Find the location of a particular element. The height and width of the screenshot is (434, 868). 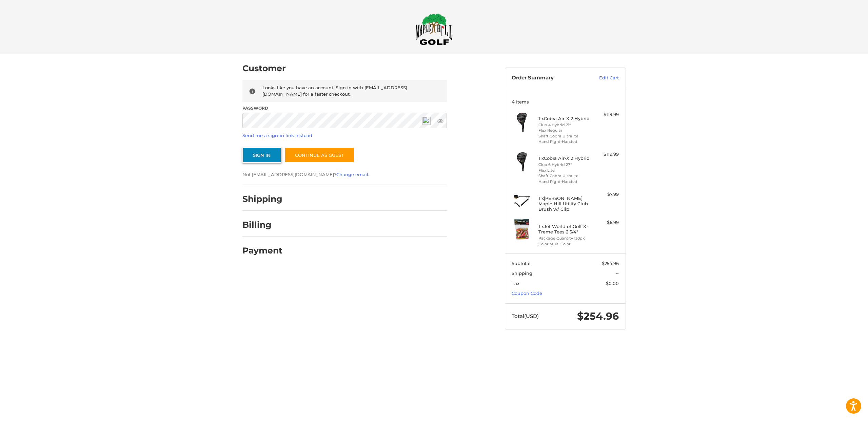

li: Flex Regular is located at coordinates (564, 130).